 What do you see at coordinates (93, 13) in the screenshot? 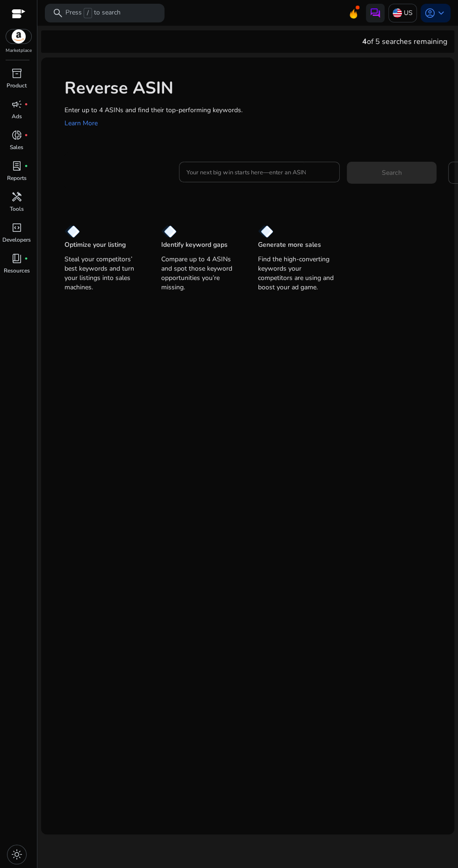
I see `p: Press to search` at bounding box center [93, 13].